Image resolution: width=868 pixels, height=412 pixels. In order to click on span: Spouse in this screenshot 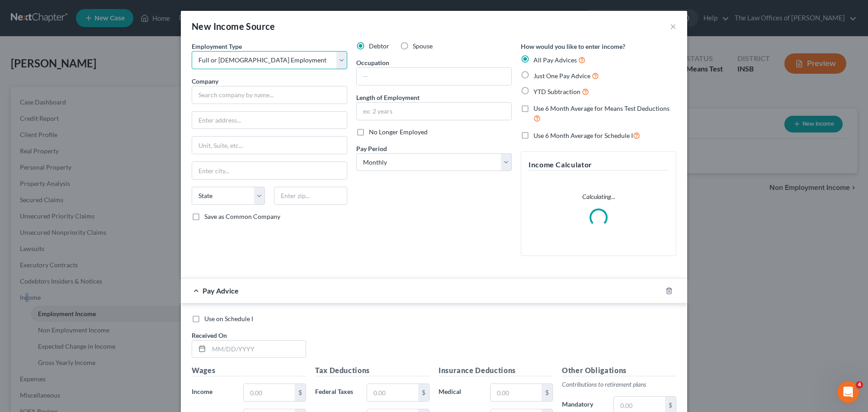, I will do `click(423, 46)`.